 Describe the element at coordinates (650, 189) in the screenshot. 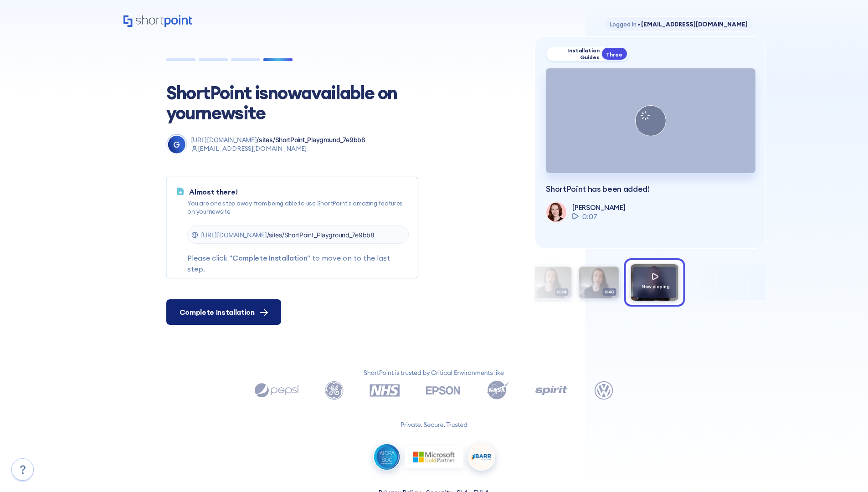

I see `p: ShortPoint has been added!` at that location.